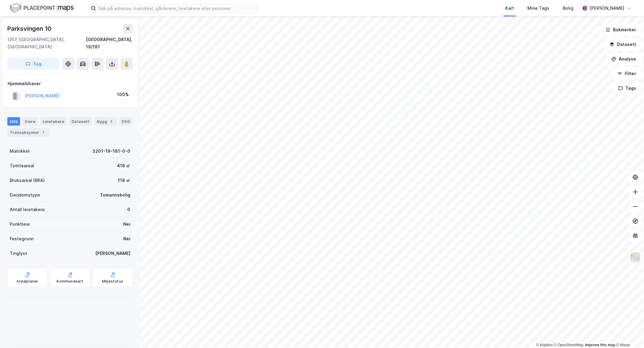  What do you see at coordinates (568, 345) in the screenshot?
I see `a: OpenStreetMap` at bounding box center [568, 345].